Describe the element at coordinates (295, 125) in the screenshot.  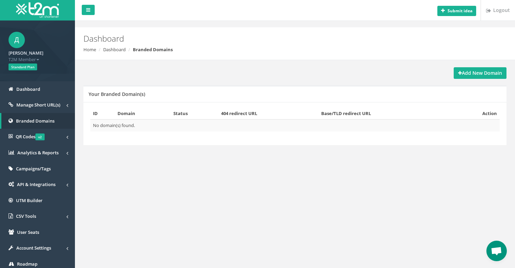
I see `td: No domain(s) found.` at that location.